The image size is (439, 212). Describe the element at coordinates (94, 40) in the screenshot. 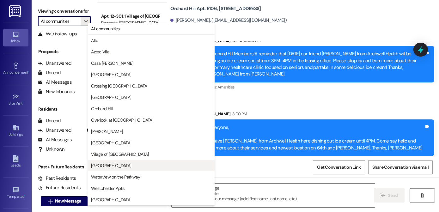

I see `span: Alto` at that location.